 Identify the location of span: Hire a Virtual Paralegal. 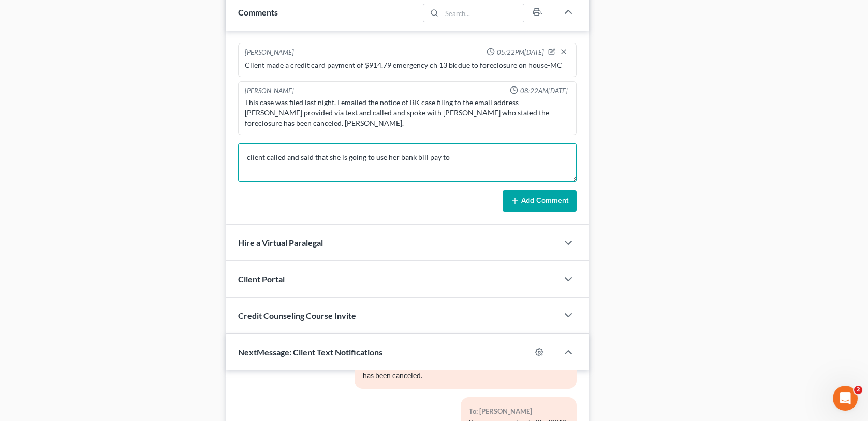
(280, 242).